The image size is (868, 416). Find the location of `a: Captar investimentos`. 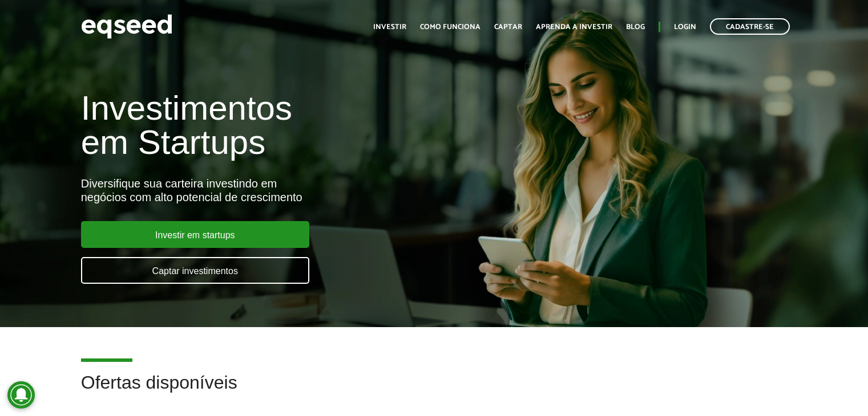

a: Captar investimentos is located at coordinates (195, 270).